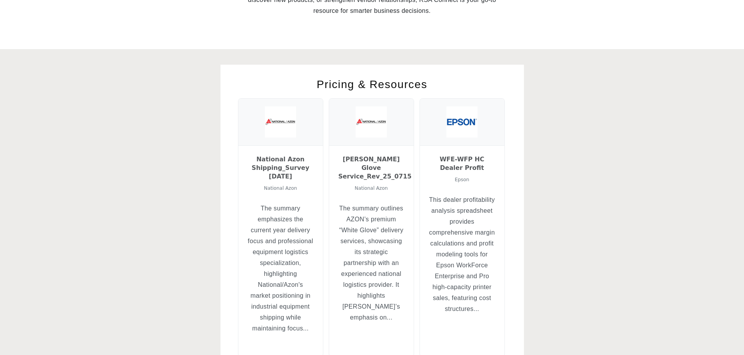 The height and width of the screenshot is (355, 744). I want to click on a: WFE-WFP HC Dealer Profit, so click(462, 165).